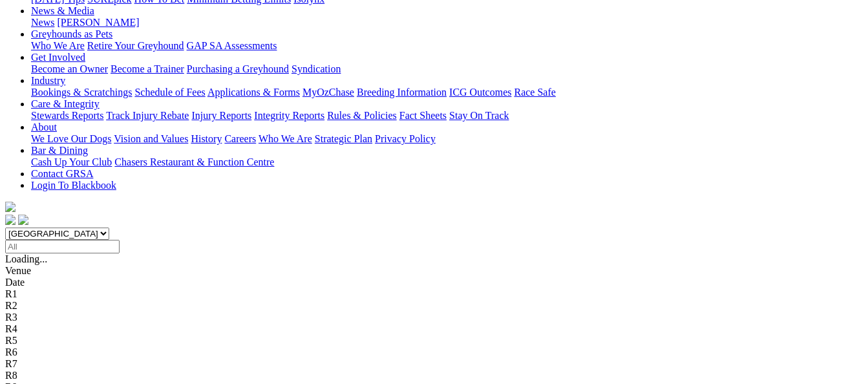 Image resolution: width=868 pixels, height=384 pixels. What do you see at coordinates (434, 341) in the screenshot?
I see `div: R5` at bounding box center [434, 341].